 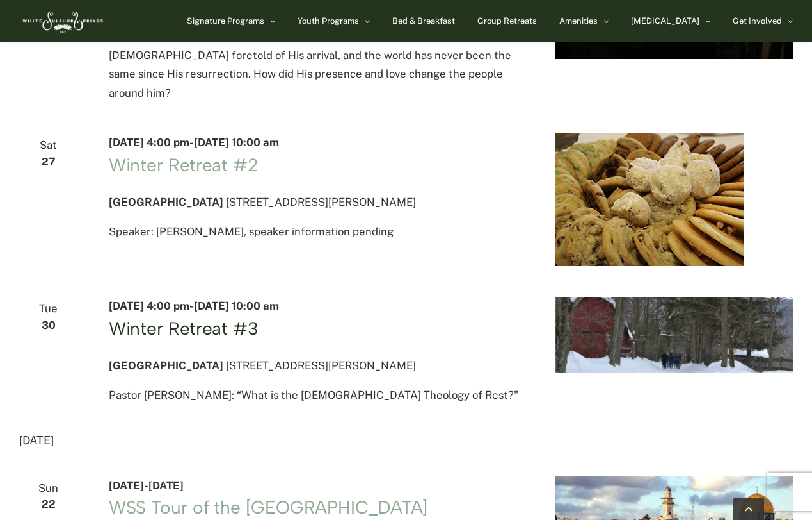 I want to click on span: Youth Programs, so click(x=328, y=20).